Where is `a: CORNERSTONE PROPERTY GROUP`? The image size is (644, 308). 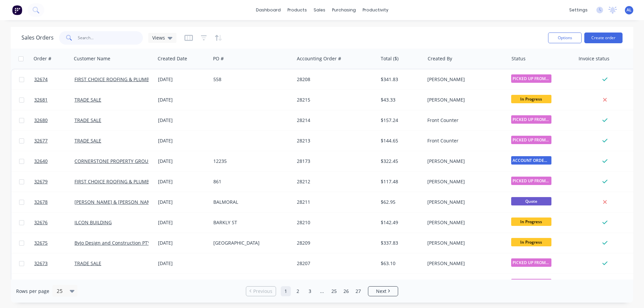 a: CORNERSTONE PROPERTY GROUP is located at coordinates (112, 161).